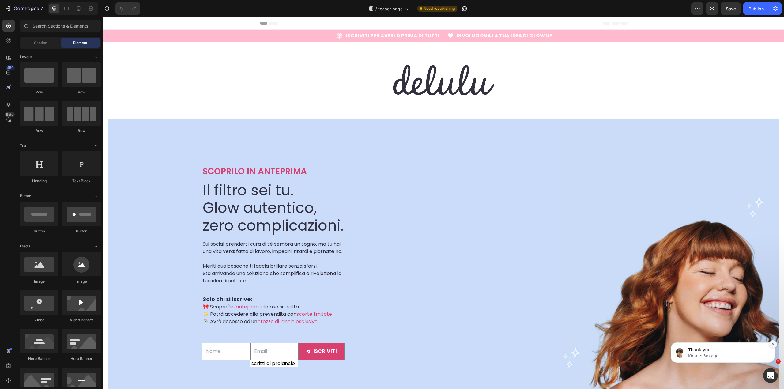 The width and height of the screenshot is (784, 389). Describe the element at coordinates (169, 230) in the screenshot. I see `span: Sui social prendersi cura di sé sembra un sogno, ma tu hai una vita vera: fatta di lavoro, impegn...` at that location.